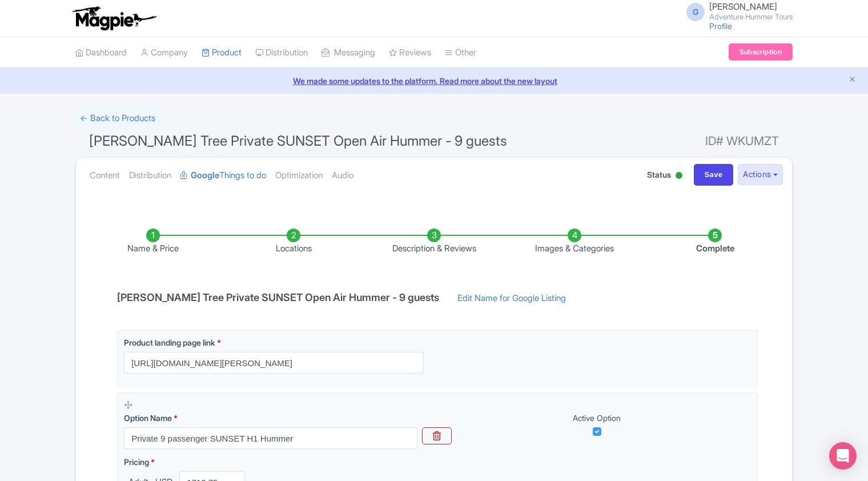 The width and height of the screenshot is (868, 481). Describe the element at coordinates (761, 52) in the screenshot. I see `a: Subscription` at that location.